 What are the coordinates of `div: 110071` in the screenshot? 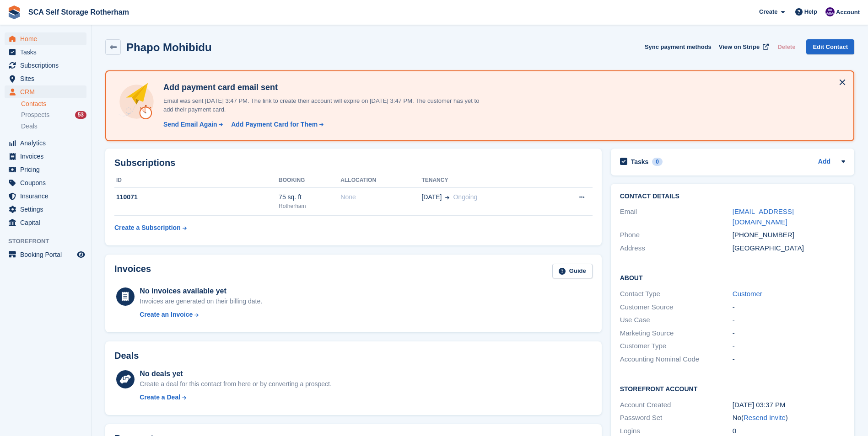 It's located at (196, 197).